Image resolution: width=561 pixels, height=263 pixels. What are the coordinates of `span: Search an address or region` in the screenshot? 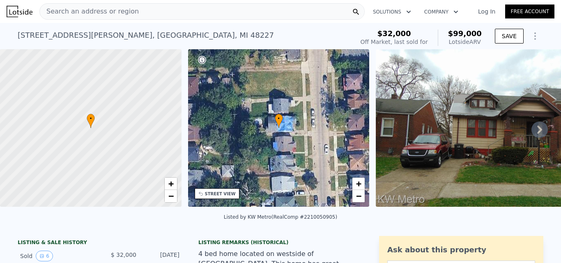 It's located at (89, 12).